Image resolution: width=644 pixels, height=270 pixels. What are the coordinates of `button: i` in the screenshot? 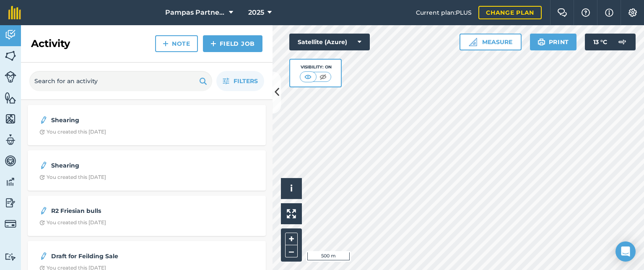 It's located at (291, 188).